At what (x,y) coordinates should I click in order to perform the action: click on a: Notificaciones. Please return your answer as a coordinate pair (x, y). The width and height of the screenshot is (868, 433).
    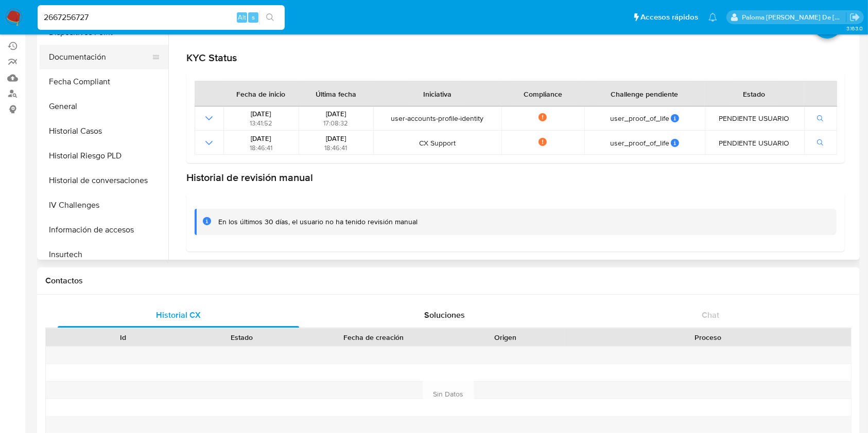
    Looking at the image, I should click on (712, 17).